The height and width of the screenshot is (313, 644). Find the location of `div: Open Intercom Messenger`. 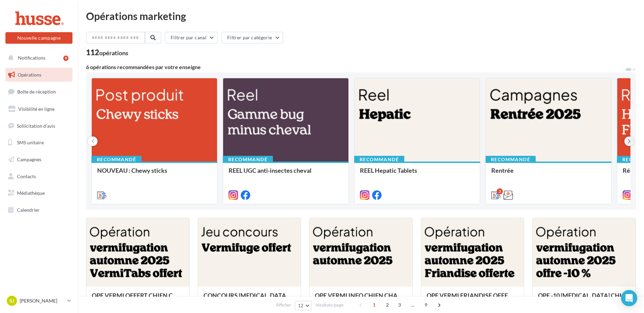

div: Open Intercom Messenger is located at coordinates (629, 298).